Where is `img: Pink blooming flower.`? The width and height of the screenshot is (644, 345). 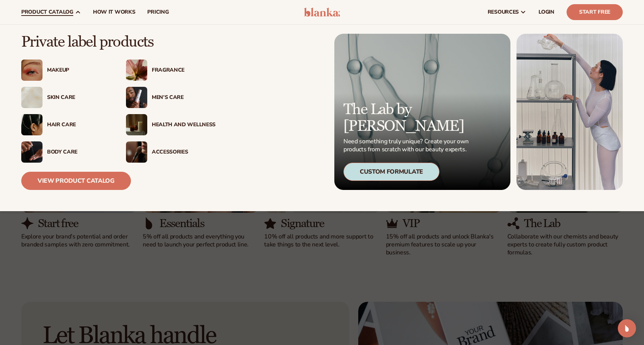 img: Pink blooming flower. is located at coordinates (136, 70).